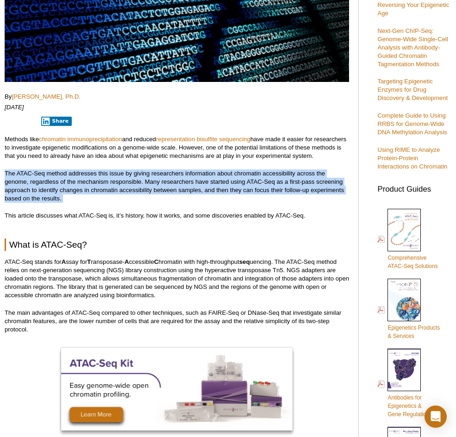 This screenshot has width=456, height=437. Describe the element at coordinates (404, 300) in the screenshot. I see `img: Epi_brochure_140604_cover_web_70x200` at that location.